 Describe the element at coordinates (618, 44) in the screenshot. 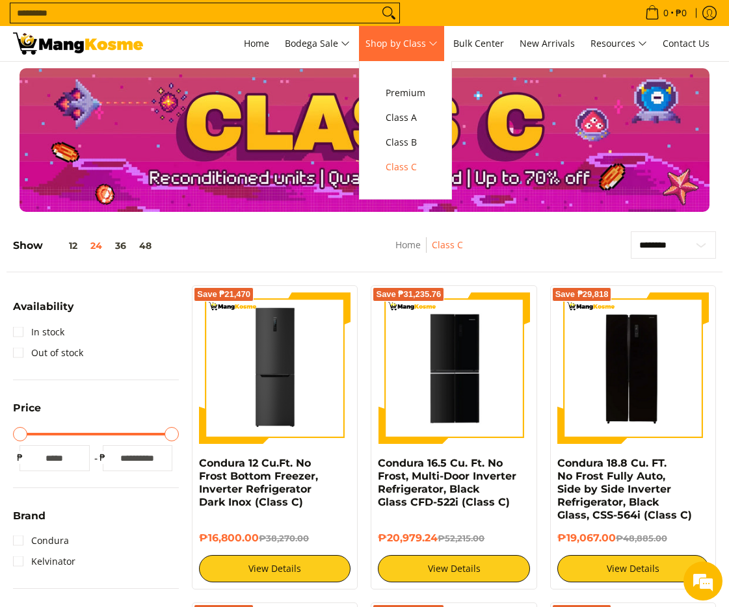

I see `span: Resources` at that location.